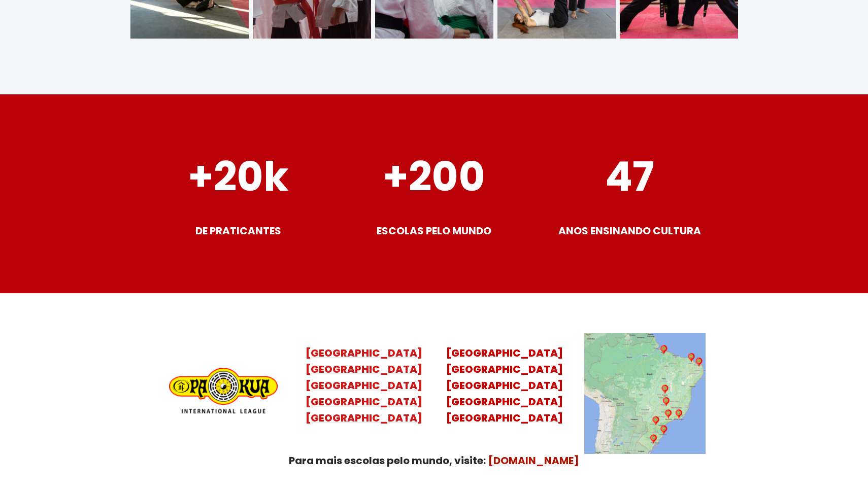 The image size is (868, 491). What do you see at coordinates (630, 177) in the screenshot?
I see `strong: 47` at bounding box center [630, 177].